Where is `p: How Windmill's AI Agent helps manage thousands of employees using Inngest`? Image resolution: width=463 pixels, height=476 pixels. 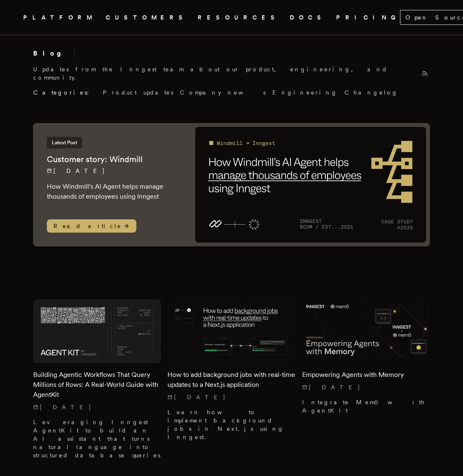 p: How Windmill's AI Agent helps manage thousands of employees using Inngest is located at coordinates (113, 191).